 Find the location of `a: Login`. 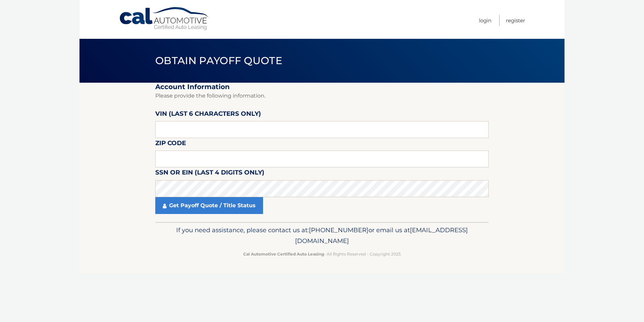

a: Login is located at coordinates (485, 20).